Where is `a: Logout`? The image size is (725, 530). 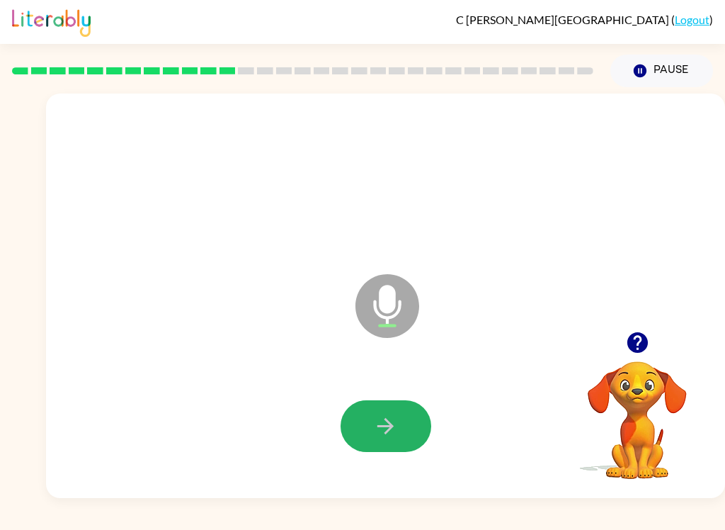 a: Logout is located at coordinates (692, 19).